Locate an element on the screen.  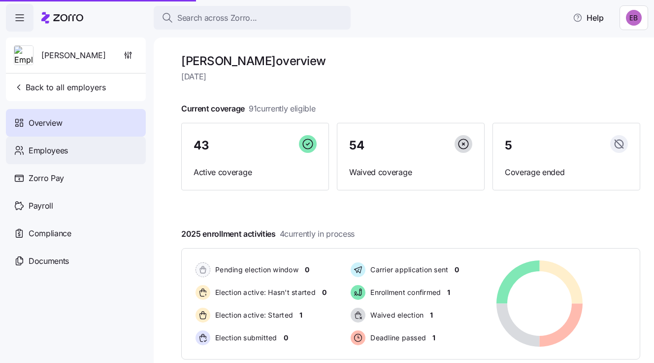
span: Back to all employers is located at coordinates (60, 87).